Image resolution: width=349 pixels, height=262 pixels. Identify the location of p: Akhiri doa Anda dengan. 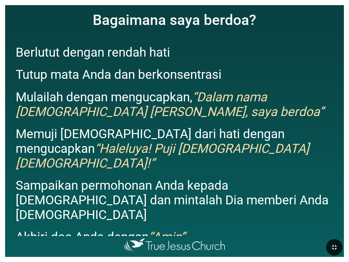
(177, 236).